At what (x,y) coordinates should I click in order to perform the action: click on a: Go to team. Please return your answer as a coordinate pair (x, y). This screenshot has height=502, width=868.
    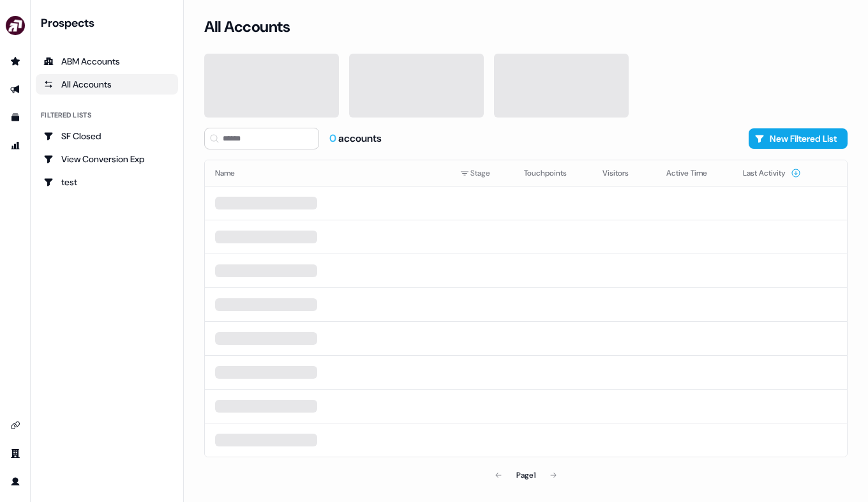
    Looking at the image, I should click on (15, 453).